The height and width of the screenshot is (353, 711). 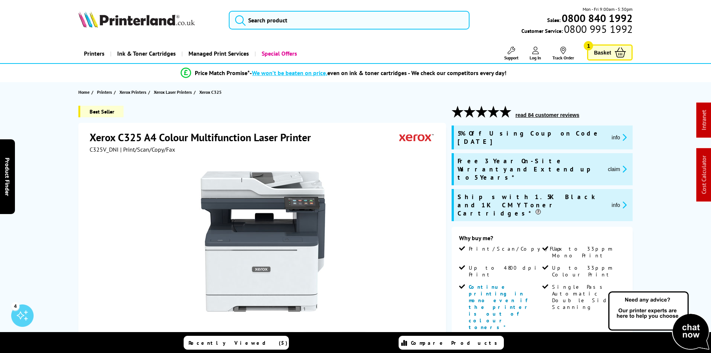 I want to click on span: C325V_DNI, so click(x=104, y=149).